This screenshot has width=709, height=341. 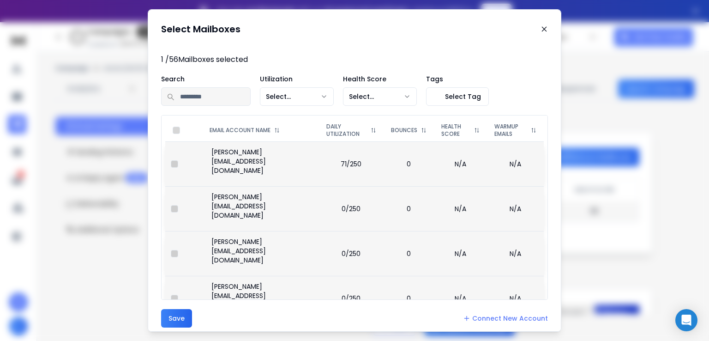 I want to click on p: Health Score, so click(x=380, y=79).